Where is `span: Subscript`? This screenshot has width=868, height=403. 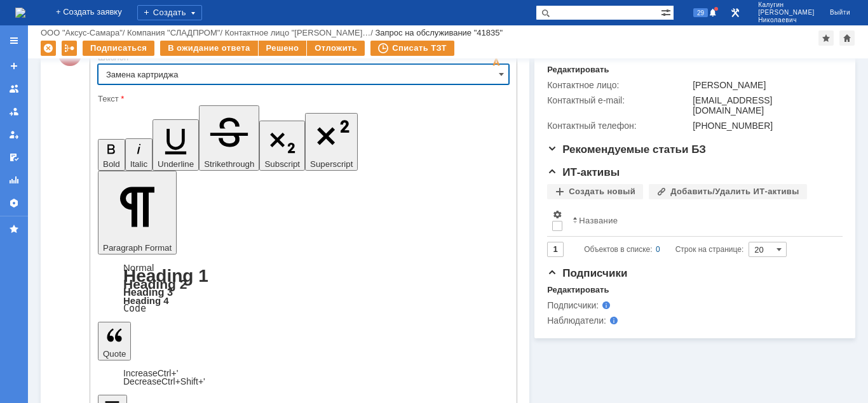
span: Subscript is located at coordinates (282, 164).